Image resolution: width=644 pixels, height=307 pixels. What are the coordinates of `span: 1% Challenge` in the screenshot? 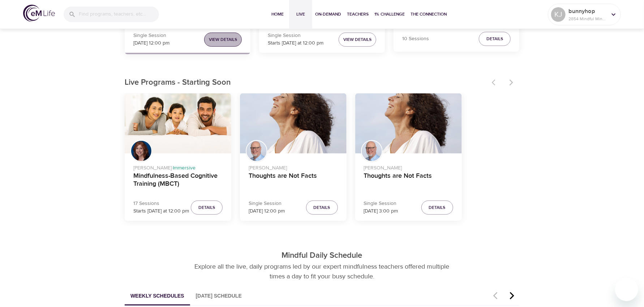 It's located at (390, 14).